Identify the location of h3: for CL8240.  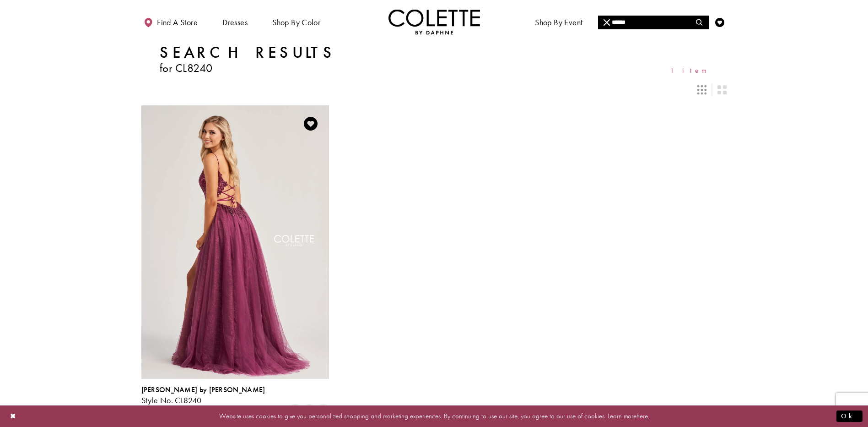
(247, 68).